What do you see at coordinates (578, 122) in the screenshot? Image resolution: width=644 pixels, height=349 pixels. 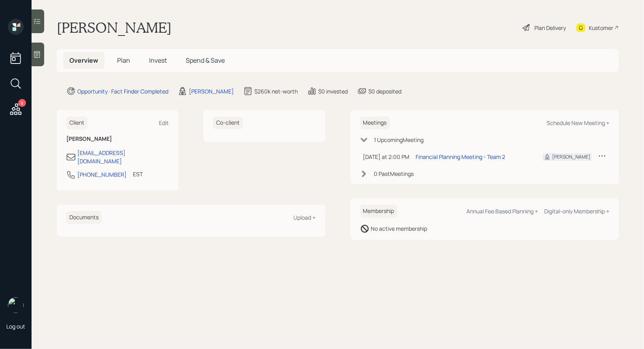 I see `div: Schedule New Meeting +` at bounding box center [578, 122].